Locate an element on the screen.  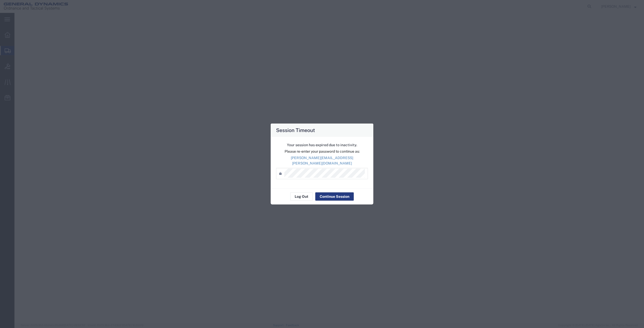
p: Your session has expired due to inactivity. is located at coordinates (322, 145).